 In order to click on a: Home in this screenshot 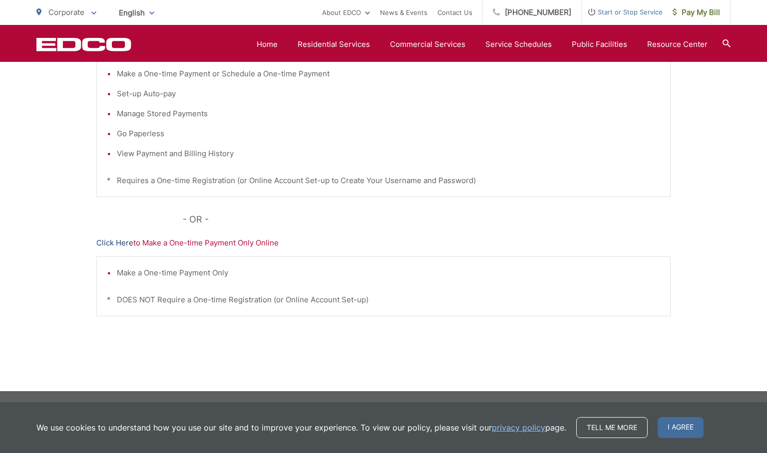, I will do `click(267, 44)`.